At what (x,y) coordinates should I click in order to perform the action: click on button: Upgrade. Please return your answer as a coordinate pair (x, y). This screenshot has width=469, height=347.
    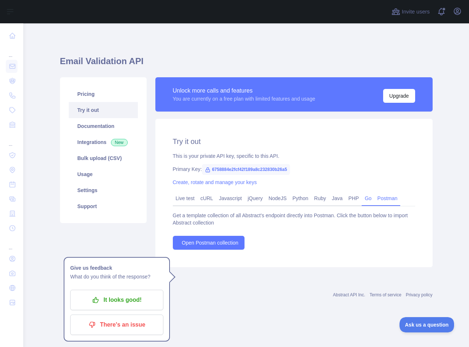
    Looking at the image, I should click on (399, 96).